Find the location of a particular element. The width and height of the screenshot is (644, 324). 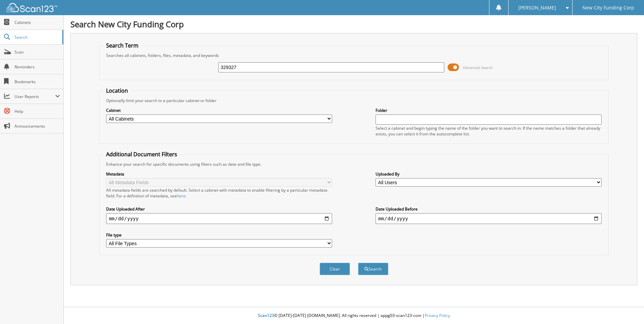

div: Chat Widget is located at coordinates (627, 308).